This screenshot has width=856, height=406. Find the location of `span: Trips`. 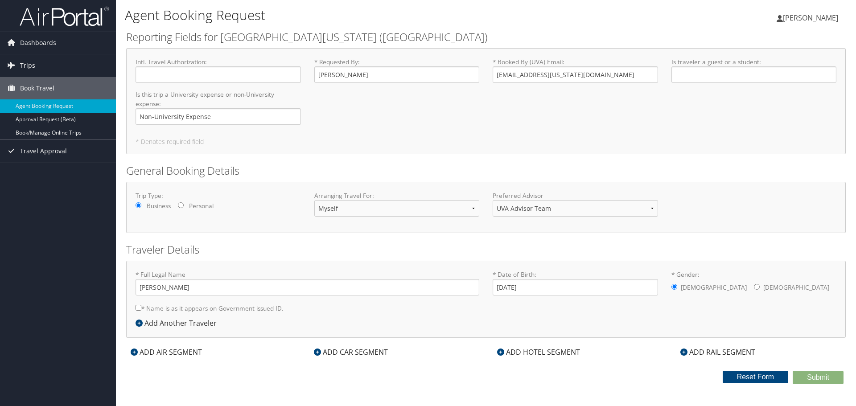

span: Trips is located at coordinates (28, 66).